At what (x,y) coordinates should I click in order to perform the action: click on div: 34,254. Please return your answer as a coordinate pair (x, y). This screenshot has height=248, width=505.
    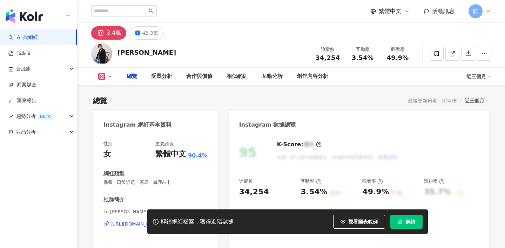
    Looking at the image, I should click on (254, 192).